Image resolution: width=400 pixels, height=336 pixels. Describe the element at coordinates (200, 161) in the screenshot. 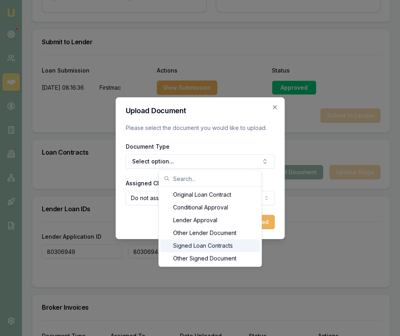

I see `button: Select option...` at that location.